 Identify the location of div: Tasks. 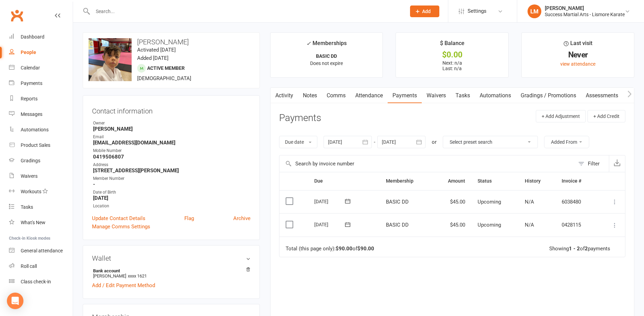
(27, 207).